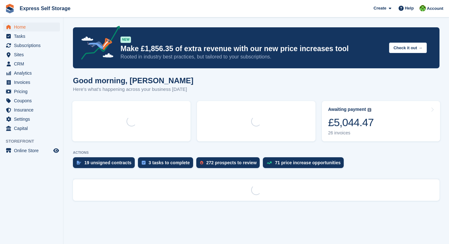  Describe the element at coordinates (34, 141) in the screenshot. I see `span: Storefront` at that location.